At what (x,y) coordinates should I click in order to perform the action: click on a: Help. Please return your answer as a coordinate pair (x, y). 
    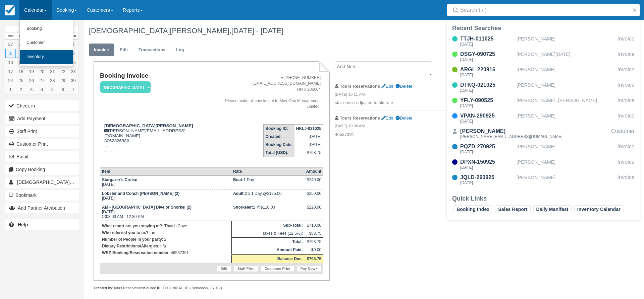
    Looking at the image, I should click on (42, 225).